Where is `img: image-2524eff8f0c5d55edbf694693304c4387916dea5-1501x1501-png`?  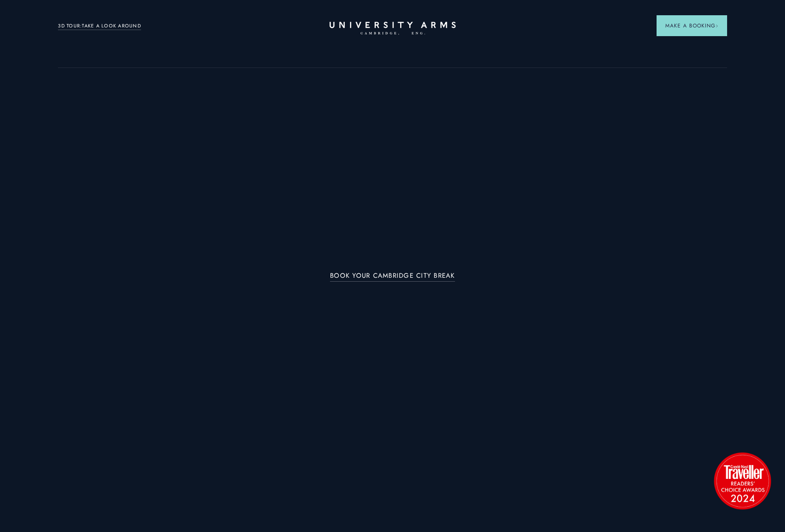 img: image-2524eff8f0c5d55edbf694693304c4387916dea5-1501x1501-png is located at coordinates (742, 480).